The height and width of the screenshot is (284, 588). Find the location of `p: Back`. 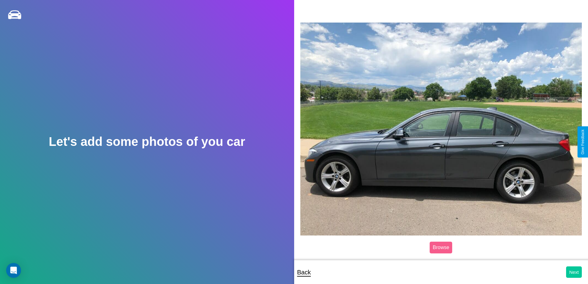

p: Back is located at coordinates (304, 272).